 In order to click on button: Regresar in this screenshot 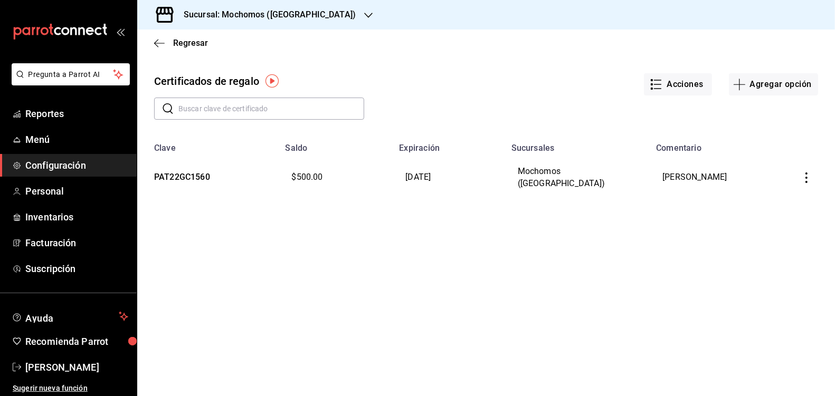, I will do `click(181, 43)`.